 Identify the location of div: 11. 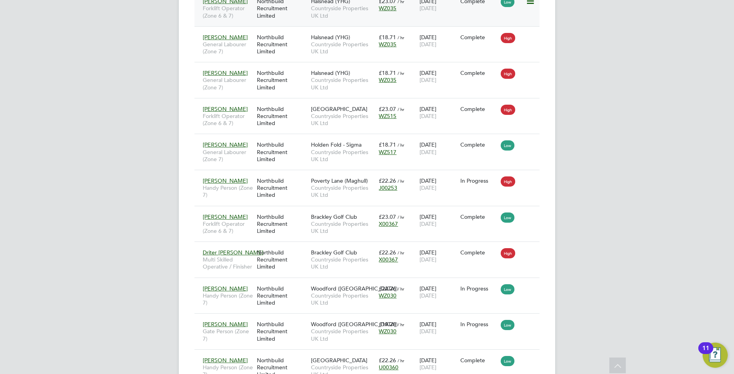
(706, 353).